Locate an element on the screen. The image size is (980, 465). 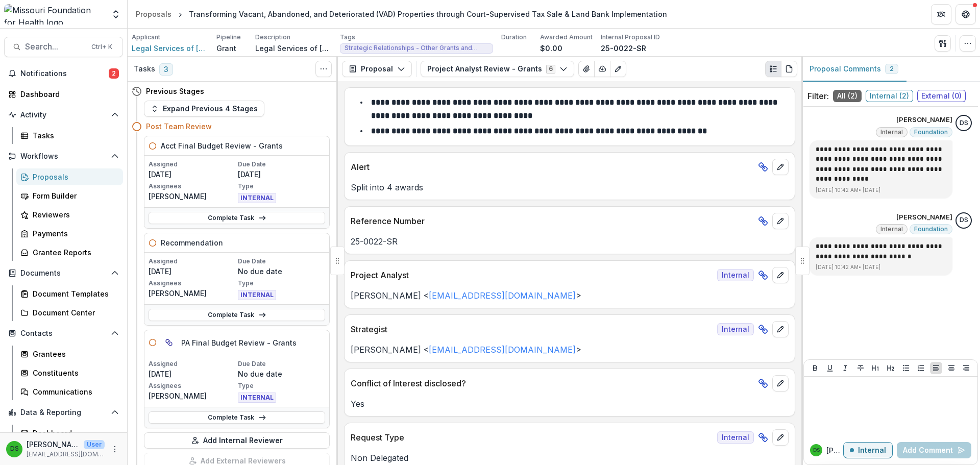
div: Document Templates is located at coordinates (74, 294).